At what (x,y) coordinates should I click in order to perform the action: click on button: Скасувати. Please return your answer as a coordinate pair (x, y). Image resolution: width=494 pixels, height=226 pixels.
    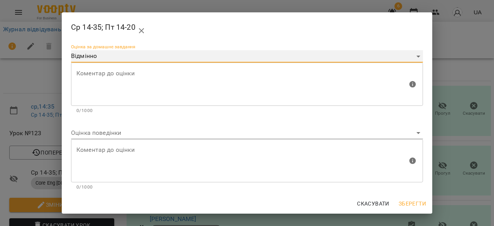
    Looking at the image, I should click on (373, 203).